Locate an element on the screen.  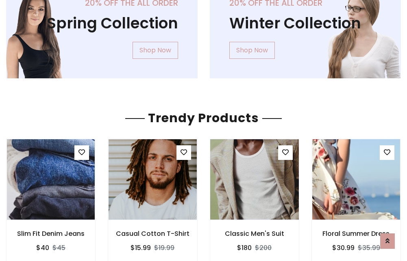
h6: Classic Men's Suit is located at coordinates (254, 234).